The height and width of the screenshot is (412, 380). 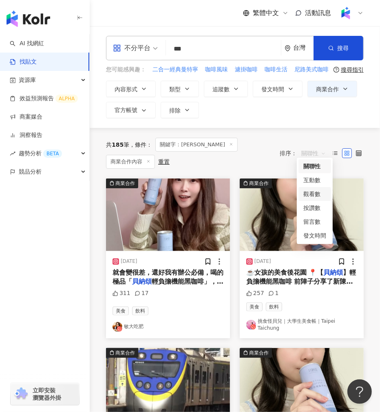 What do you see at coordinates (216, 70) in the screenshot?
I see `button: 咖啡風味` at bounding box center [216, 70].